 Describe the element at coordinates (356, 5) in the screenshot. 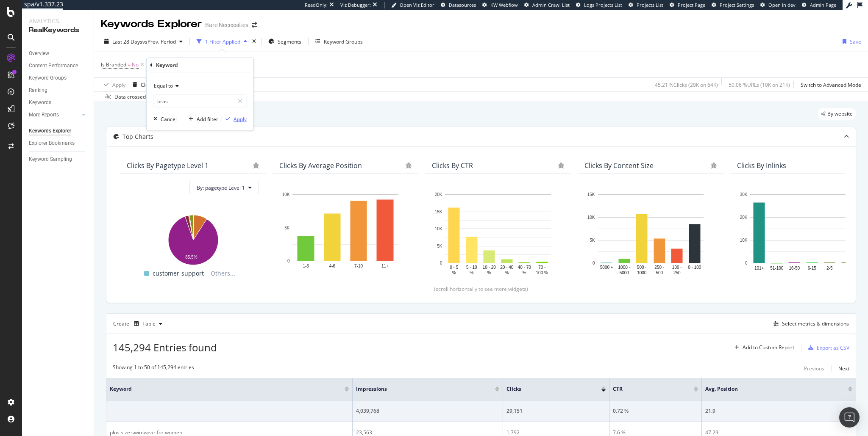

I see `div: Viz Debugger:` at that location.